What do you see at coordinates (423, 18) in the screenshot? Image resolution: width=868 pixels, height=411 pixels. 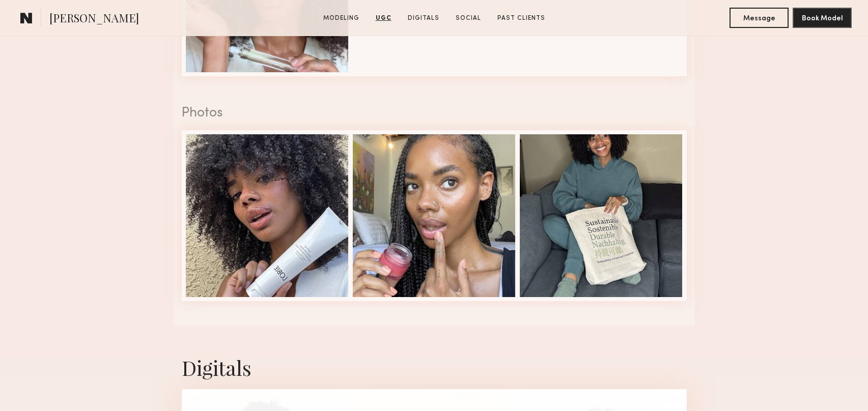 I see `a: Digitals` at bounding box center [423, 18].